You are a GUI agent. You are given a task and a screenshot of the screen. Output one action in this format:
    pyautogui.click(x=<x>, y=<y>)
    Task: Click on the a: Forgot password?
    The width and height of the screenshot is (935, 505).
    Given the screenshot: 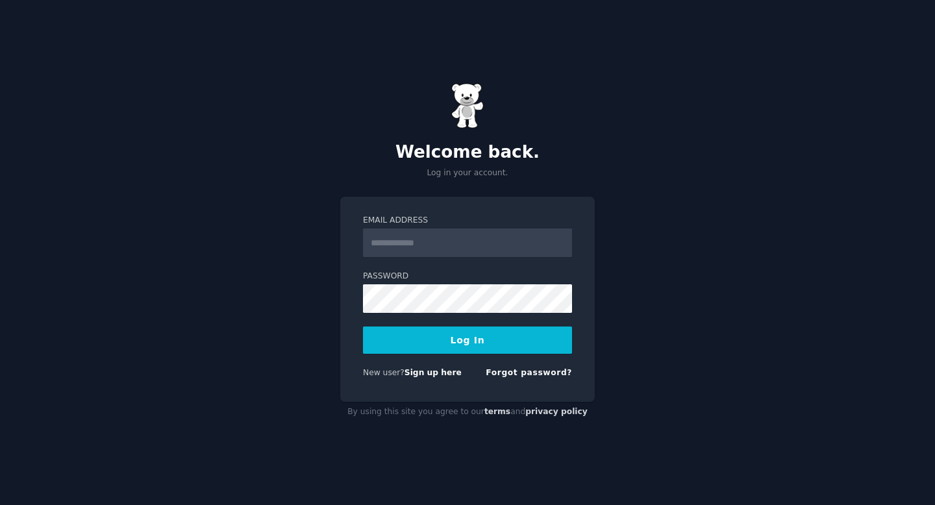 What is the action you would take?
    pyautogui.click(x=528, y=373)
    